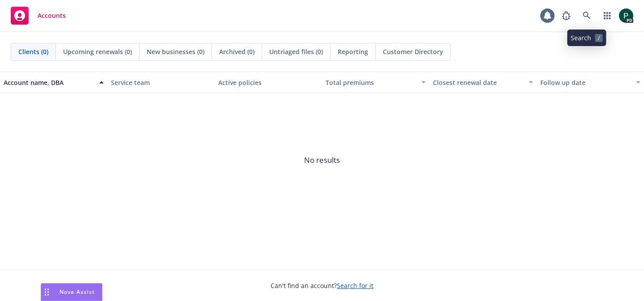 This screenshot has width=644, height=301. Describe the element at coordinates (322, 286) in the screenshot. I see `span: Can't find an account?` at that location.